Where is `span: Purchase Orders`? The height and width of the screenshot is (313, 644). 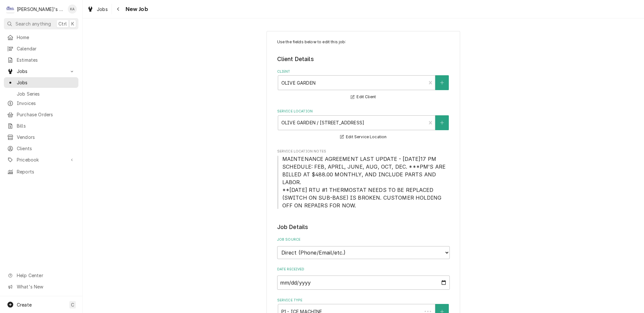
span: Purchase Orders is located at coordinates (46, 114).